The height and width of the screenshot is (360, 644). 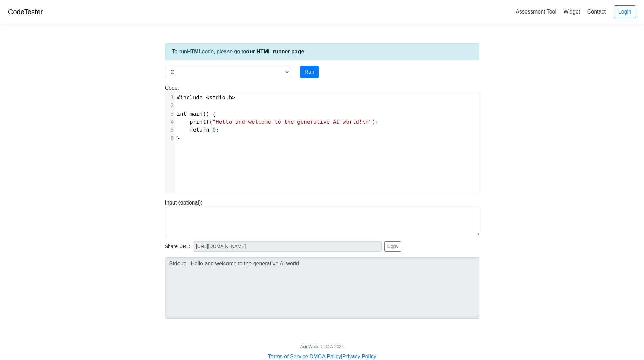 What do you see at coordinates (182, 114) in the screenshot?
I see `span: int` at bounding box center [182, 114].